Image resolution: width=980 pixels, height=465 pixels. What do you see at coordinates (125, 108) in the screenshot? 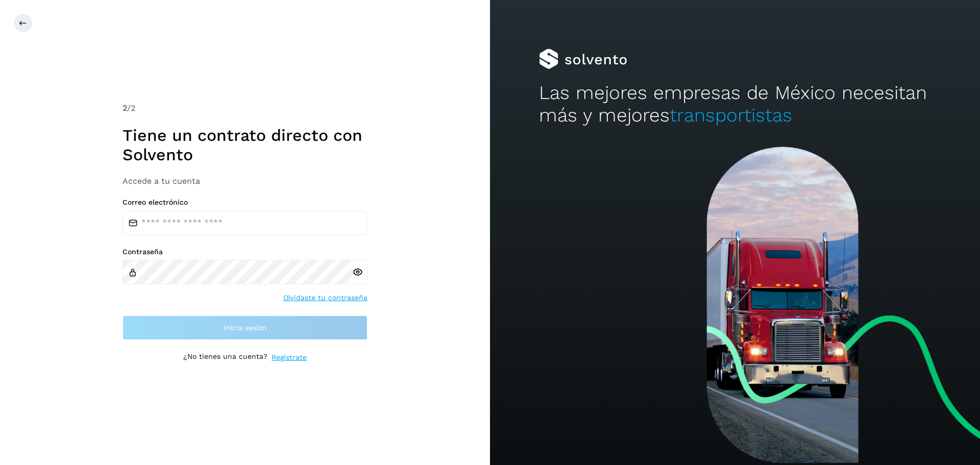
I see `span: 2` at bounding box center [125, 108].